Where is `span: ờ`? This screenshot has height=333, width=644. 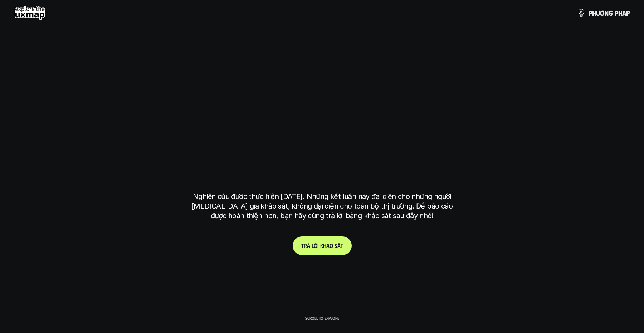
span: ờ is located at coordinates (316, 245).